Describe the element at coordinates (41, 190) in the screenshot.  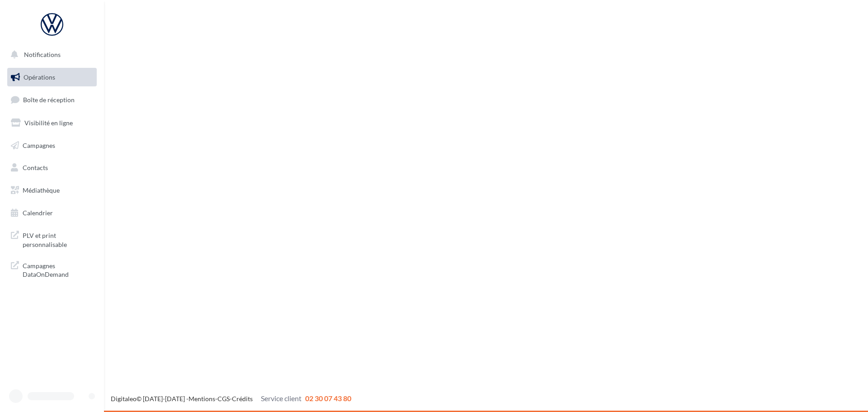
I see `span: Médiathèque` at that location.